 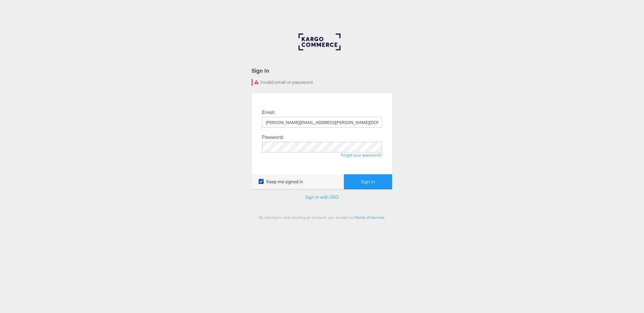 What do you see at coordinates (322, 217) in the screenshot?
I see `div: By signing in and creating an account, you accept our .` at bounding box center [322, 217].